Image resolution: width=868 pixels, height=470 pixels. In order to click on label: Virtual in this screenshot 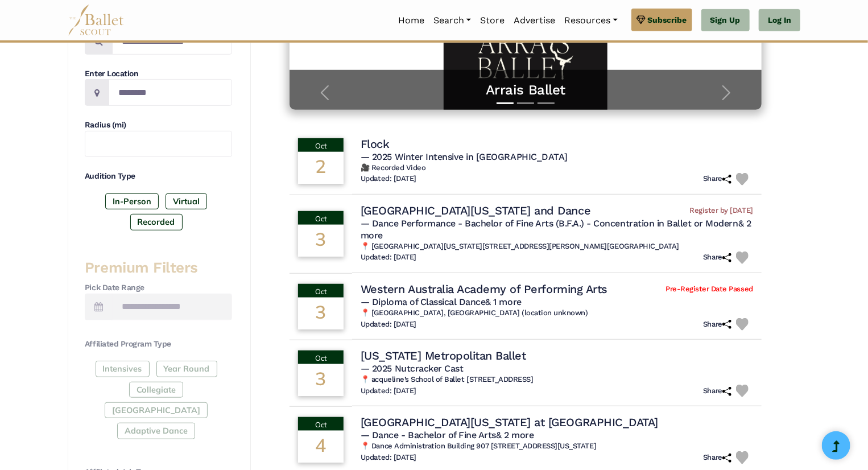, I will do `click(186, 202)`.